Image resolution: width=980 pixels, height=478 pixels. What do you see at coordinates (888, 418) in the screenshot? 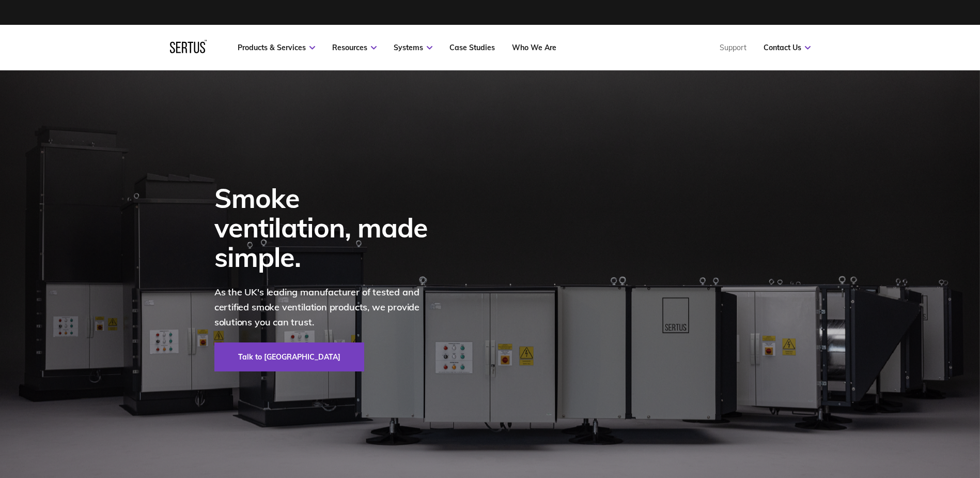
I see `div: Chat Widget` at bounding box center [888, 418].